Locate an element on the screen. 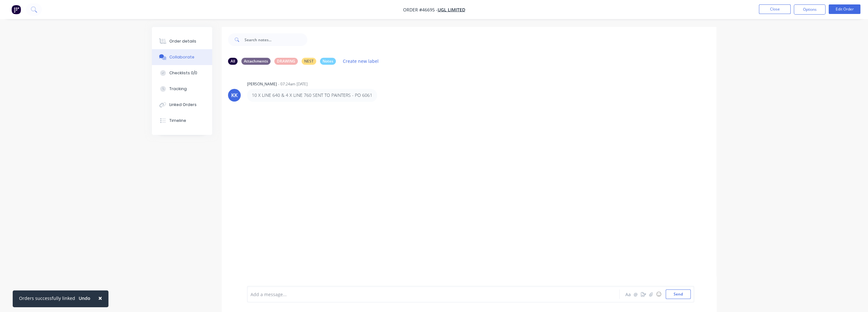 The height and width of the screenshot is (312, 868). div: KK is located at coordinates (234, 95).